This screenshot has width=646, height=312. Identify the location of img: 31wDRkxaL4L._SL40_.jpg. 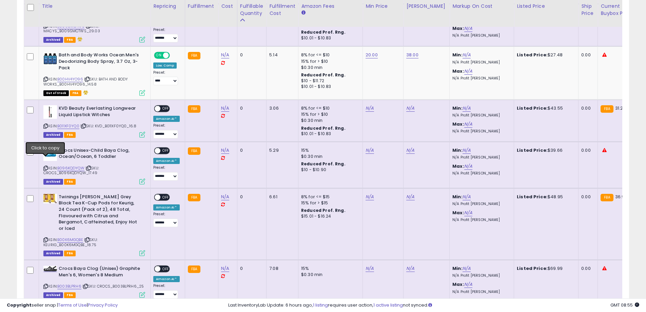
(50, 154).